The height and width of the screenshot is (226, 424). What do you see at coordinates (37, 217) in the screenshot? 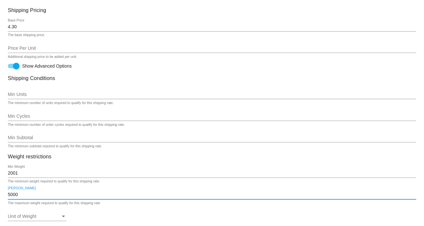
I see `mat-select: Unit of Weight` at bounding box center [37, 217].